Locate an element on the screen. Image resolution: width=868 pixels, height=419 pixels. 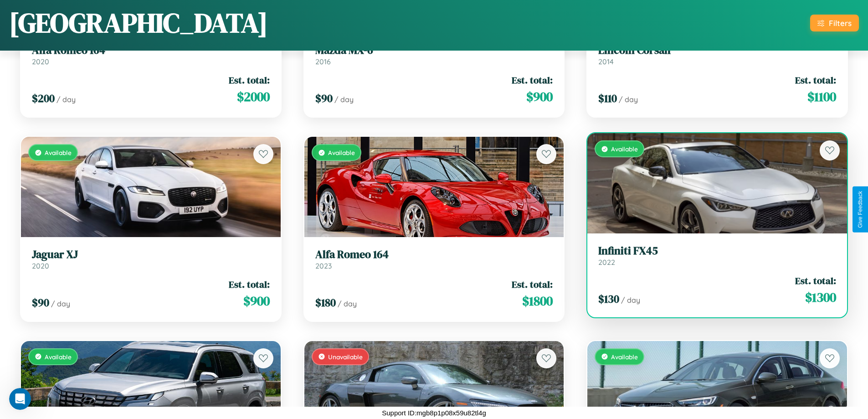
a: Mazda MX-62016 is located at coordinates (435, 55).